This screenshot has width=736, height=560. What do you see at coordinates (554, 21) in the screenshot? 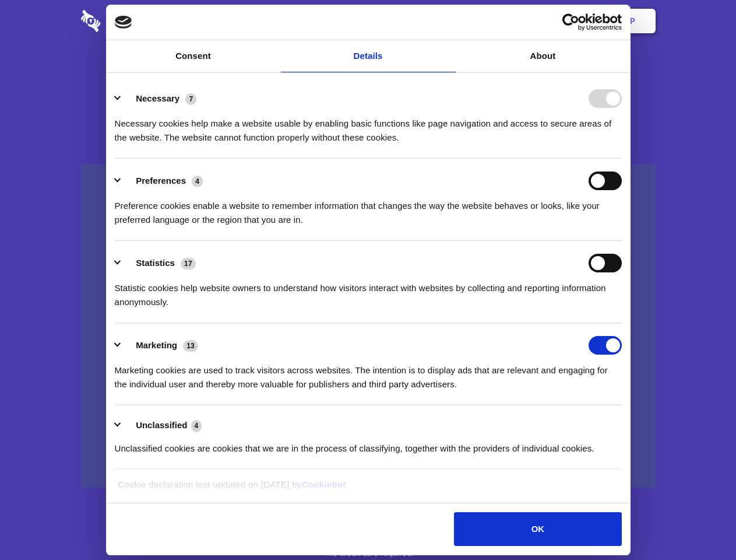
I see `a: Login` at bounding box center [554, 21].